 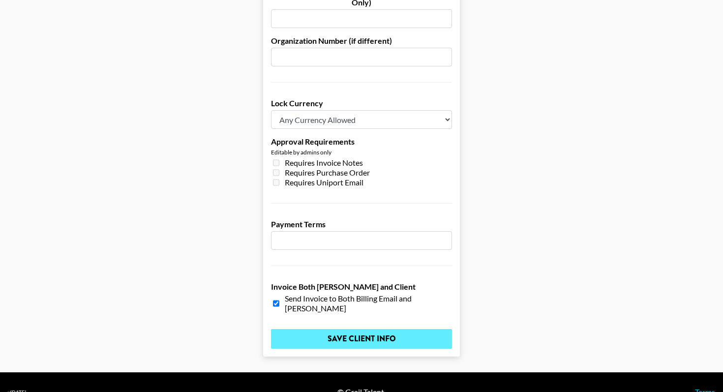 What do you see at coordinates (361, 142) in the screenshot?
I see `label: Approval Requirements` at bounding box center [361, 142].